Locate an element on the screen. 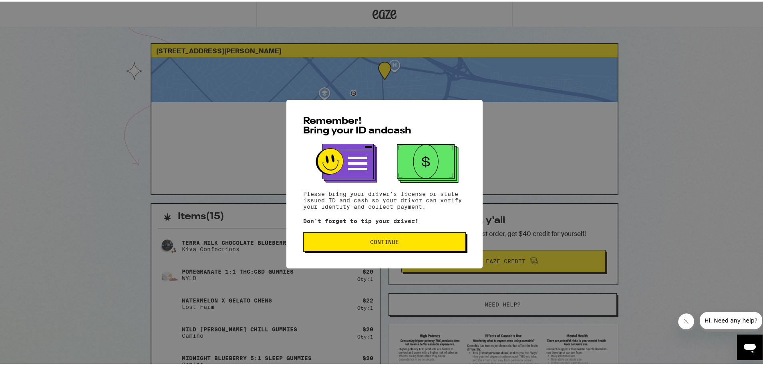 Image resolution: width=763 pixels, height=365 pixels. p: Don't forget to tip your driver! is located at coordinates (384, 219).